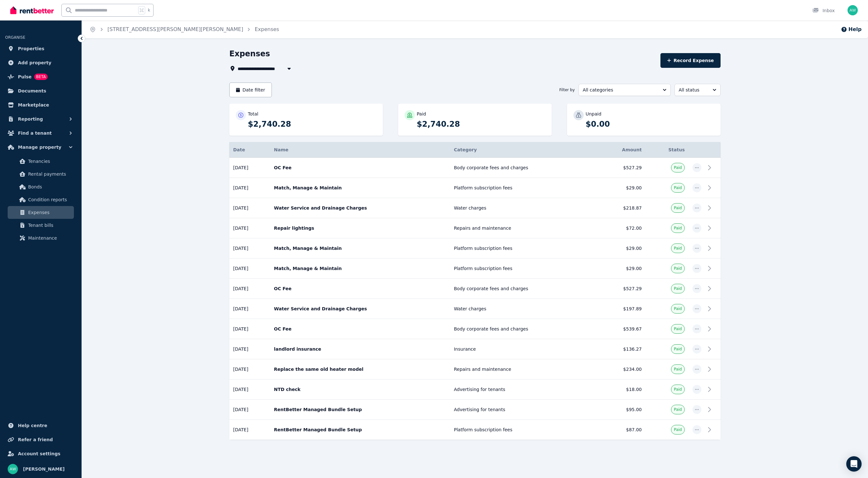 This screenshot has width=868, height=478. I want to click on span: All categories, so click(620, 90).